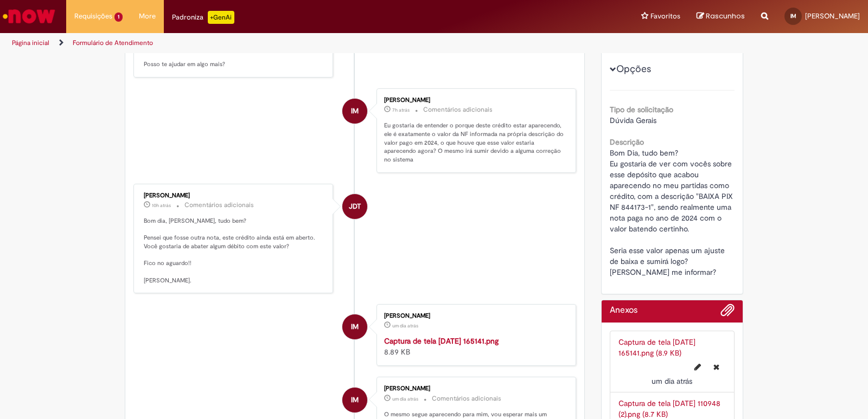  I want to click on h2: Anexos, so click(623, 311).